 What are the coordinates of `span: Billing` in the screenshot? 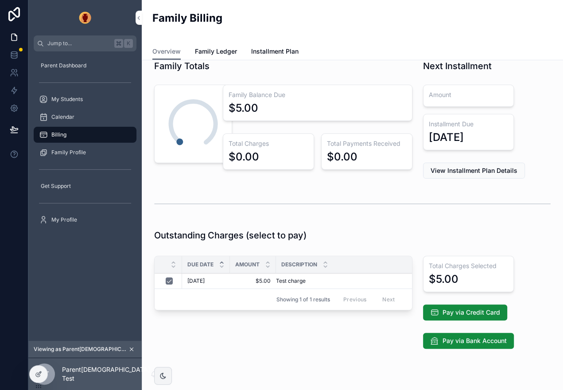 It's located at (59, 135).